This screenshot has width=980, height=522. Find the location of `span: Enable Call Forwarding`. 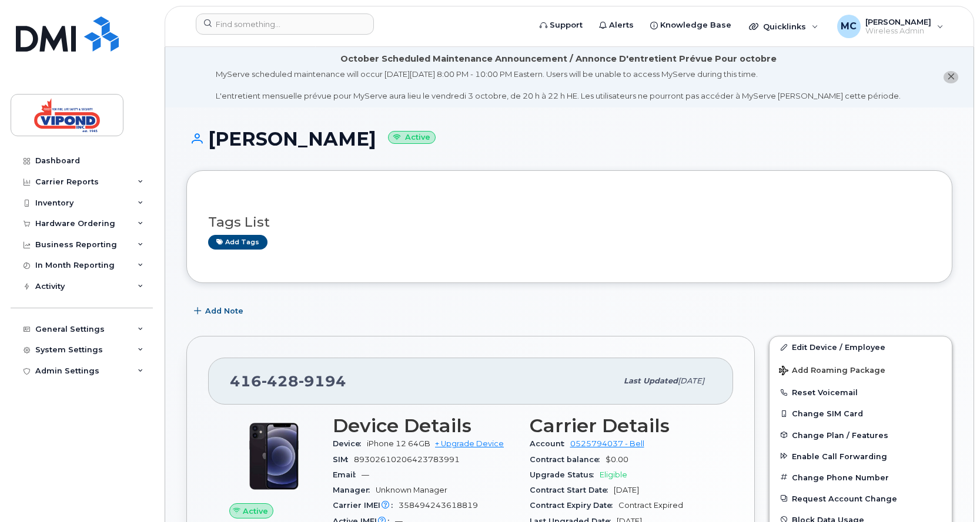

span: Enable Call Forwarding is located at coordinates (839, 456).